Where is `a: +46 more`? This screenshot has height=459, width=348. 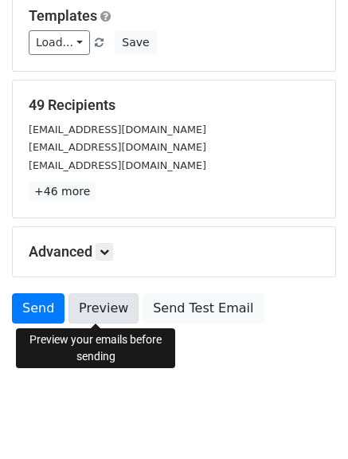
a: +46 more is located at coordinates (62, 191).